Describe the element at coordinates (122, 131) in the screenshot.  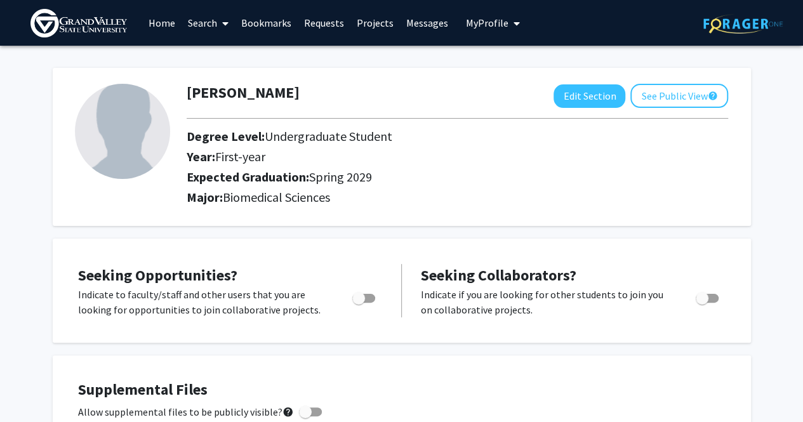
I see `img: Profile Picture` at that location.